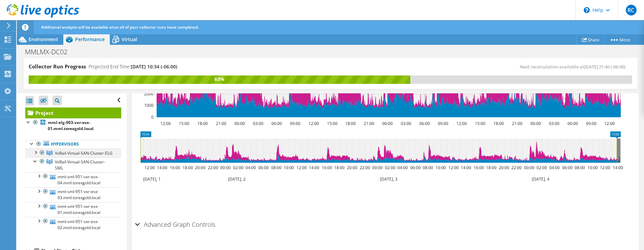 The width and height of the screenshot is (644, 250). I want to click on a: Share, so click(590, 39).